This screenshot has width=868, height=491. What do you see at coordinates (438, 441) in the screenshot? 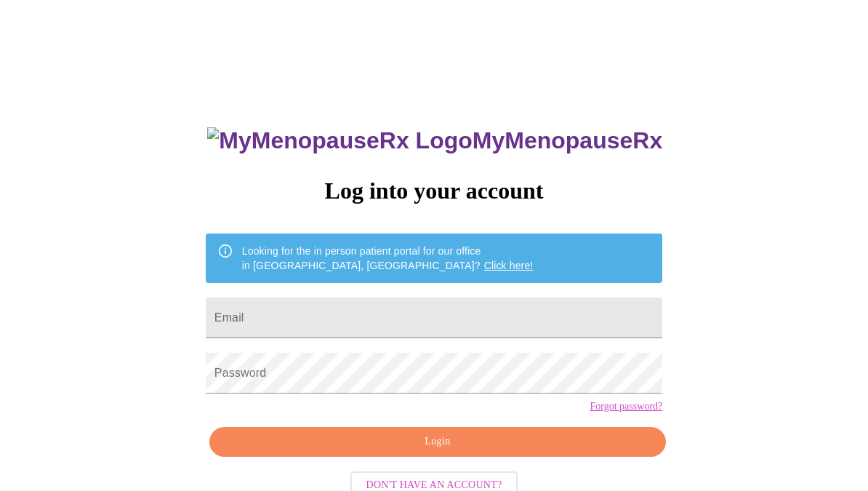
I see `span: Login` at bounding box center [438, 441].